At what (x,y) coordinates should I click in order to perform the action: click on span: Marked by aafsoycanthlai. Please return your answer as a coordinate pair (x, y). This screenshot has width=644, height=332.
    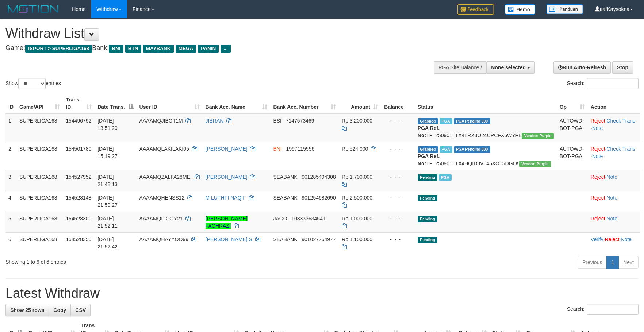
    Looking at the image, I should click on (446, 149).